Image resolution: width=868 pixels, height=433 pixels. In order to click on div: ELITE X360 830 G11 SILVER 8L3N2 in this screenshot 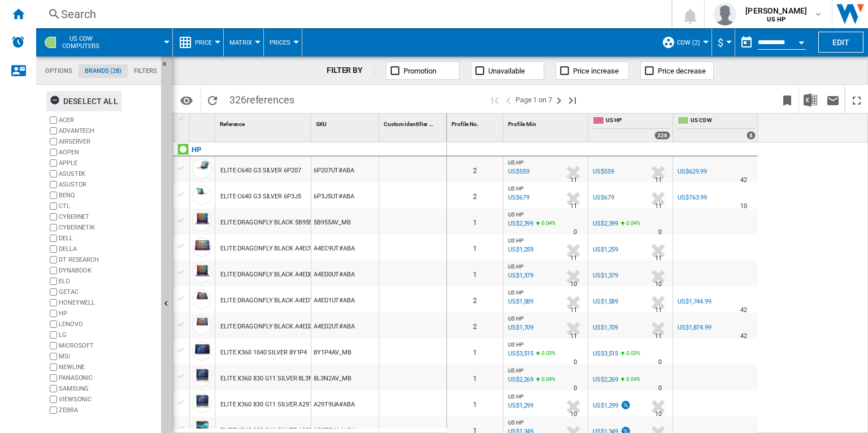, I will do `click(268, 378)`.